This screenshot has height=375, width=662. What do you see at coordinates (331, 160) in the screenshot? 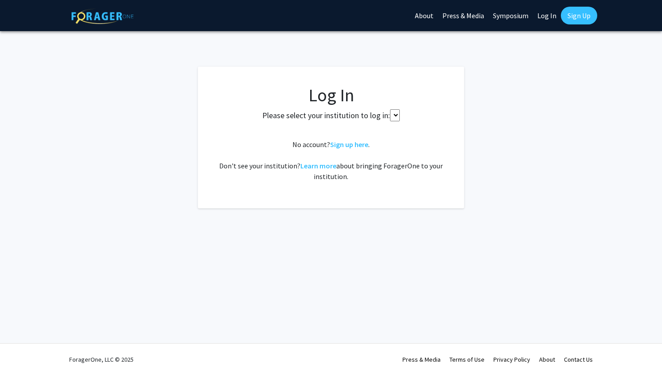
I see `div: No account? . Don't see your institution? about bringing ForagerOne to your institution.` at bounding box center [331, 160].